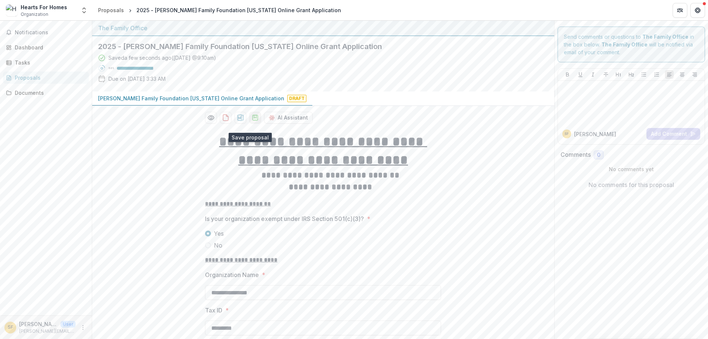  I want to click on span: Yes, so click(219, 234).